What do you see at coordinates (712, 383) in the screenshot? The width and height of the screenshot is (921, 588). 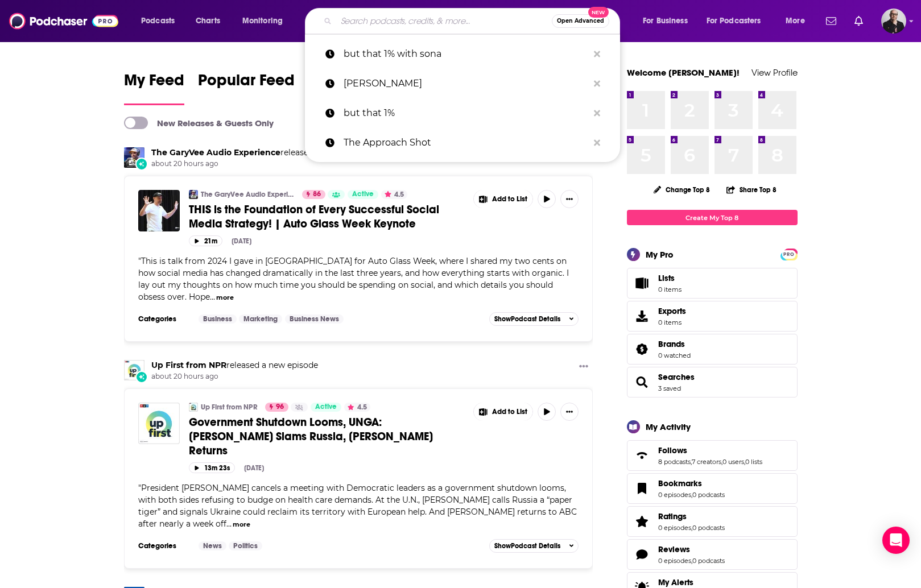 I see `span: Searches` at bounding box center [712, 383].